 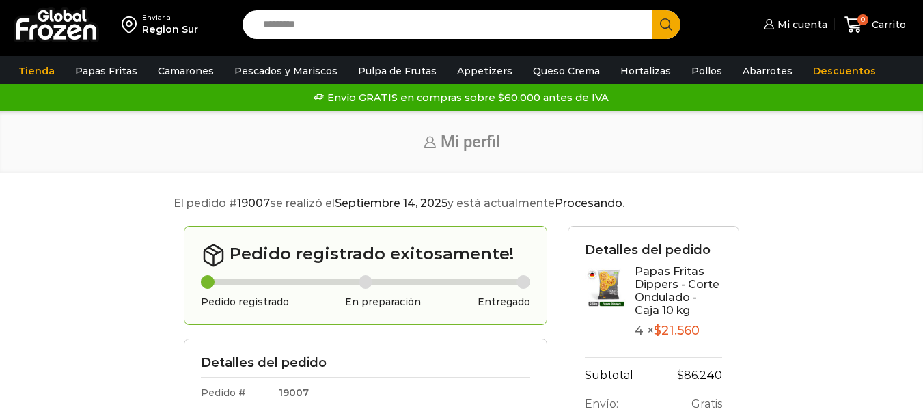 What do you see at coordinates (170, 29) in the screenshot?
I see `div: Region Sur` at bounding box center [170, 29].